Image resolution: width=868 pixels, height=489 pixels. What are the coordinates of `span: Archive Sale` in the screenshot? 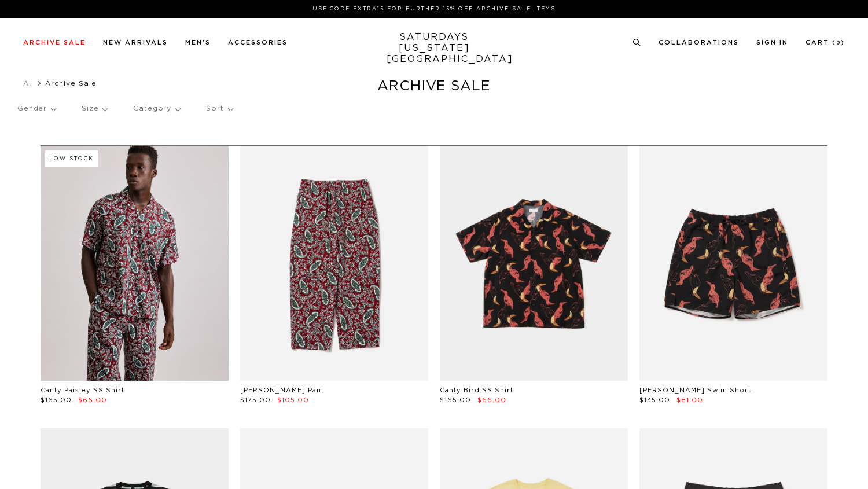 It's located at (70, 83).